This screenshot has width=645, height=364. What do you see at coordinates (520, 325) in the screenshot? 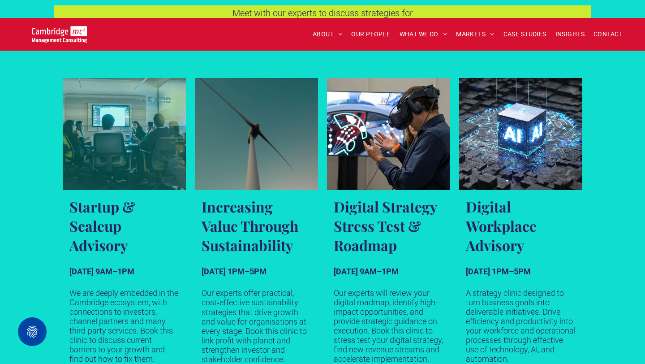
I see `p: A strategy clinic designed to turn business goals into deliverable initiatives. Drive efficiency ...` at bounding box center [520, 325].